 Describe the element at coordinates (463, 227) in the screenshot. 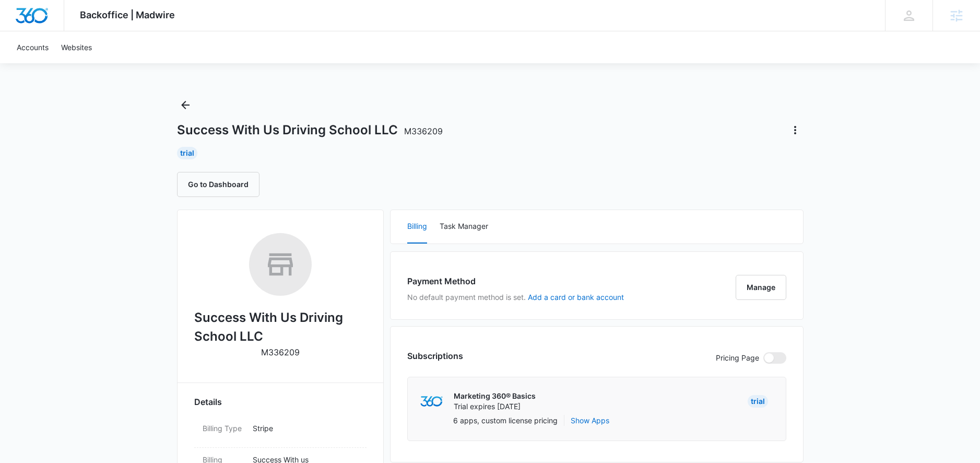

I see `button: Task Manager` at that location.